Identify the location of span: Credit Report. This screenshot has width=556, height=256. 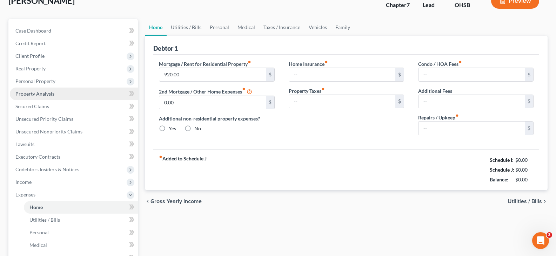
(30, 43).